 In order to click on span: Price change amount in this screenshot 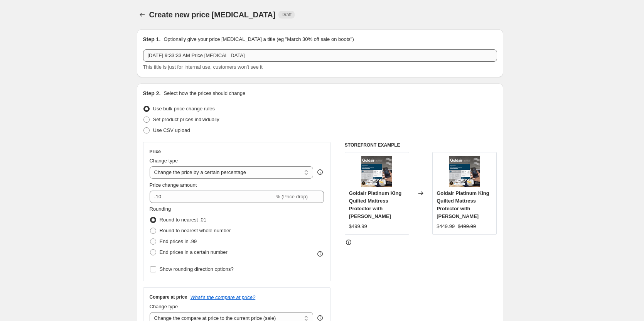, I will do `click(173, 185)`.